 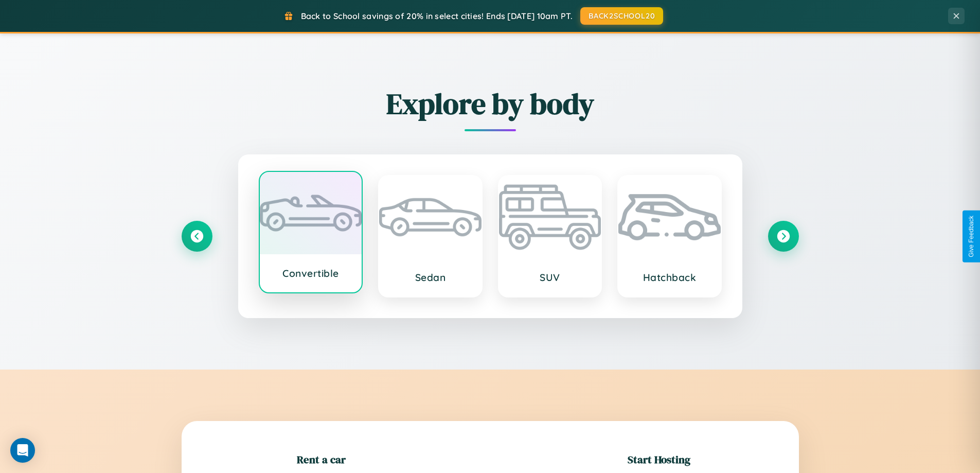 I want to click on div: Open Intercom Messenger, so click(x=23, y=450).